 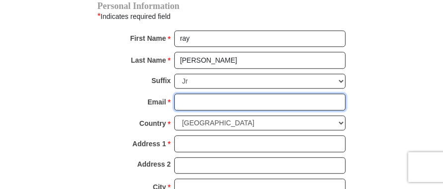 What do you see at coordinates (149, 143) in the screenshot?
I see `strong: Address 1` at bounding box center [149, 143].